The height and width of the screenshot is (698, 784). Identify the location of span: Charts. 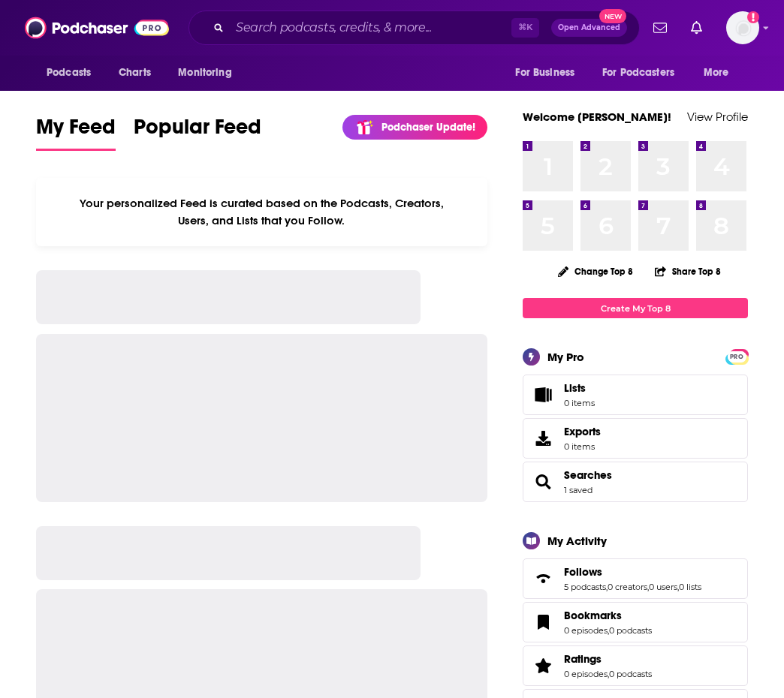
(134, 73).